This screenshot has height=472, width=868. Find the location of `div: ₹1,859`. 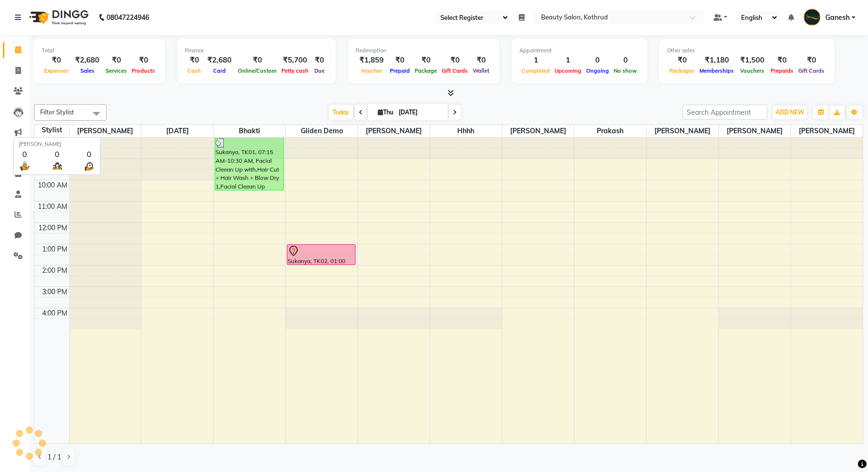

div: ₹1,859 is located at coordinates (372, 60).